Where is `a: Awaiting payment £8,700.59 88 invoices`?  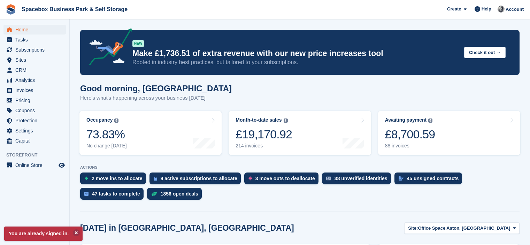 a: Awaiting payment £8,700.59 88 invoices is located at coordinates (449, 133).